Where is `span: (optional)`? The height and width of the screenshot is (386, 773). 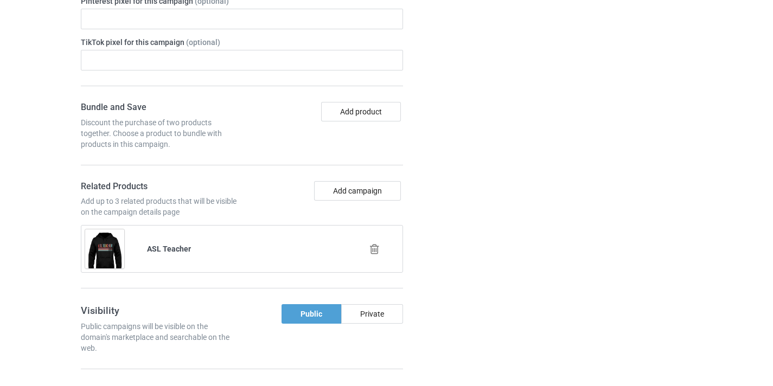
span: (optional) is located at coordinates (203, 42).